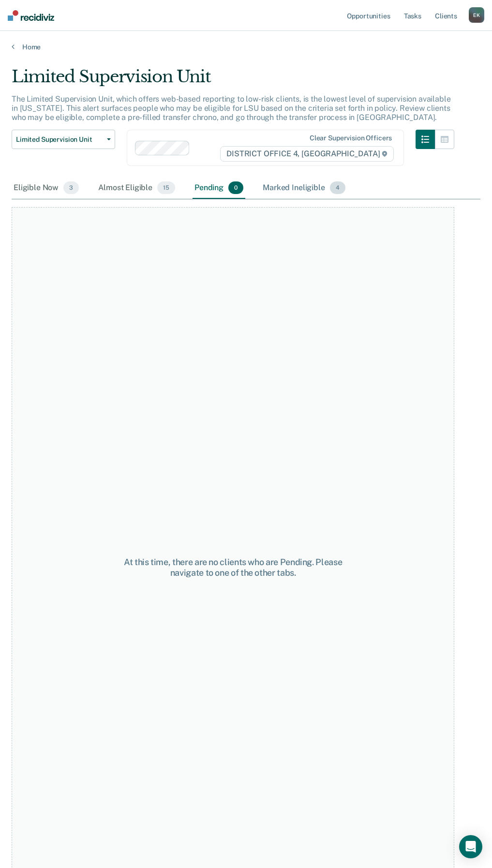 This screenshot has height=868, width=492. What do you see at coordinates (231, 108) in the screenshot?
I see `p: The Limited Supervision Unit, which offers web-based reporting to low-risk clients, is the lowest...` at bounding box center [231, 108].